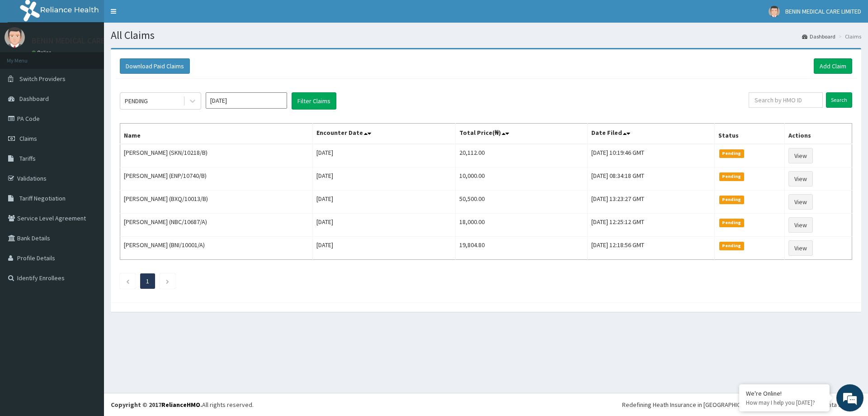  Describe the element at coordinates (521, 202) in the screenshot. I see `td: 50,500.00` at that location.